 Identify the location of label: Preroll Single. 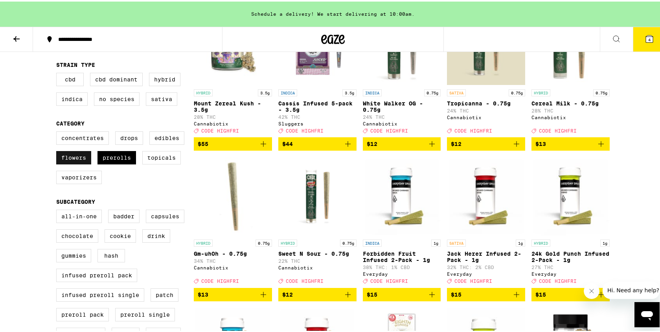
(145, 313).